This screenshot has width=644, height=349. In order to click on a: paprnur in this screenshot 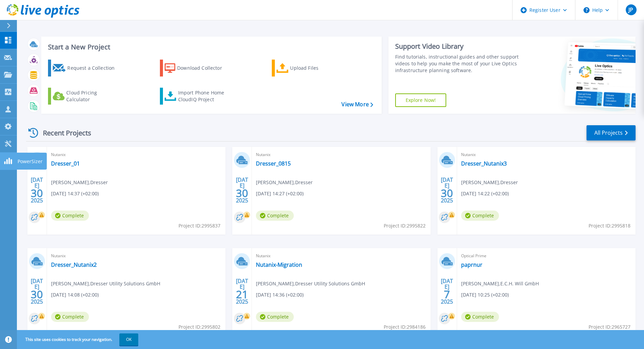, I will do `click(471, 265)`.